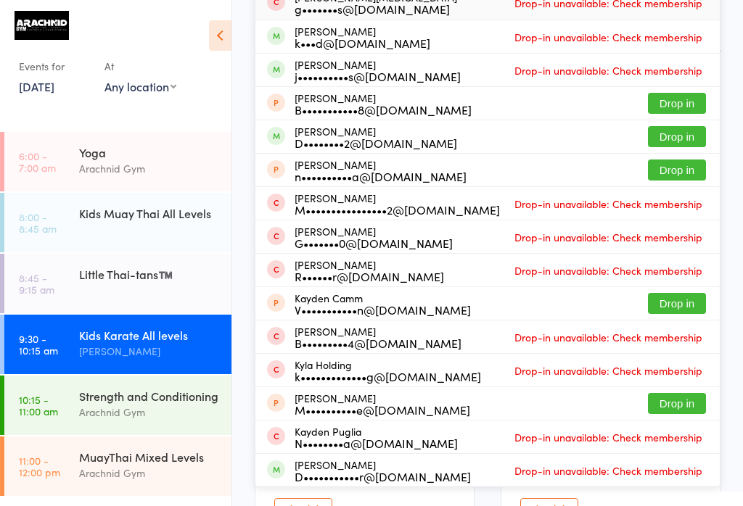 This screenshot has width=743, height=506. I want to click on time: 11:00 - 12:00 pm, so click(39, 467).